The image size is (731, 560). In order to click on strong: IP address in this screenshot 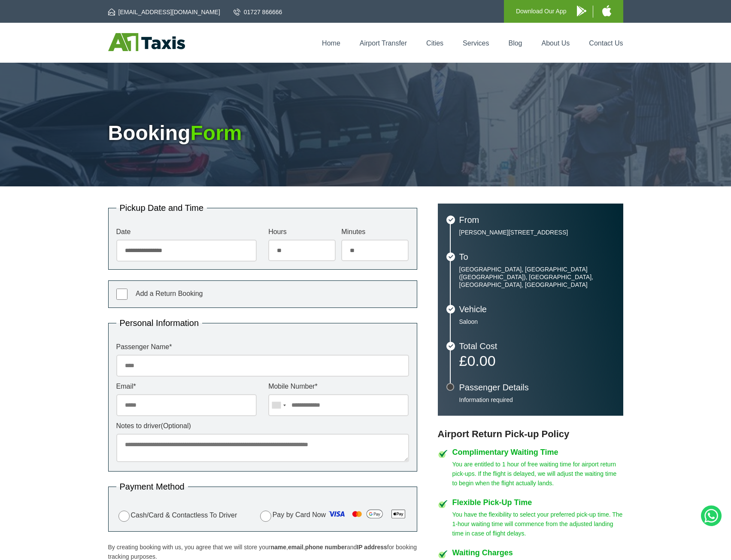, I will do `click(372, 547)`.